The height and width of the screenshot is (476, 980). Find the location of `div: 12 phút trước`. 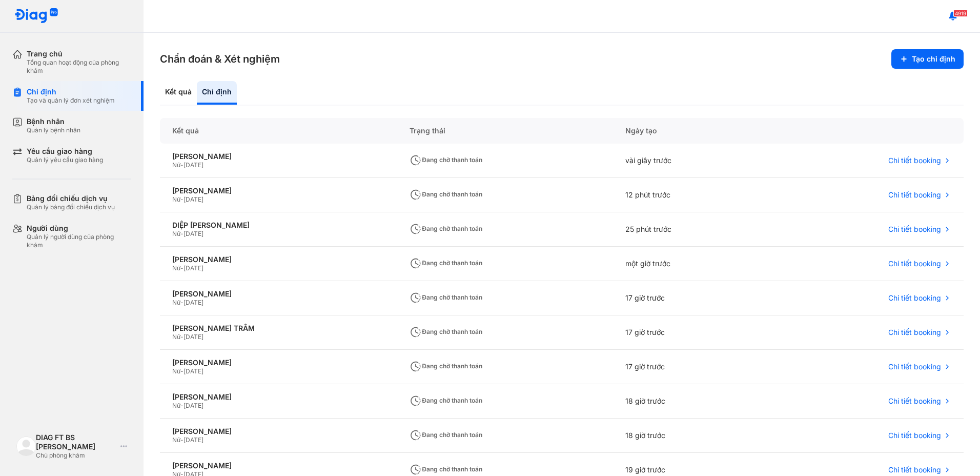

div: 12 phút trước is located at coordinates (691, 195).